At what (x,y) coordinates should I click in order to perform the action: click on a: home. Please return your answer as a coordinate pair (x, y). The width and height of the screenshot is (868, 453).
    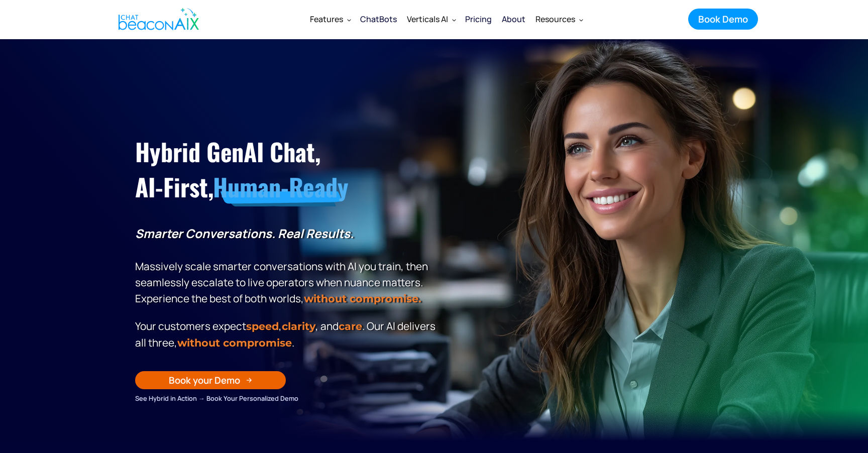
    Looking at the image, I should click on (157, 19).